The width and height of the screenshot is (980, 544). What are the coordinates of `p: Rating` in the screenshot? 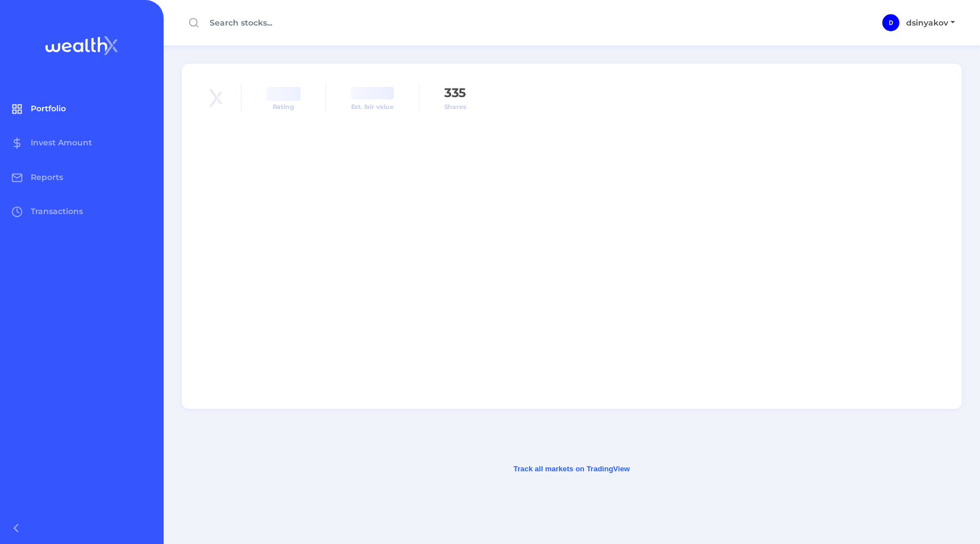 It's located at (284, 107).